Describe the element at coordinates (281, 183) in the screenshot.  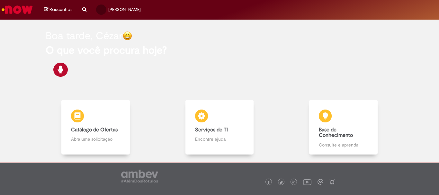
I see `img: logo_footer_twitter.png` at that location.